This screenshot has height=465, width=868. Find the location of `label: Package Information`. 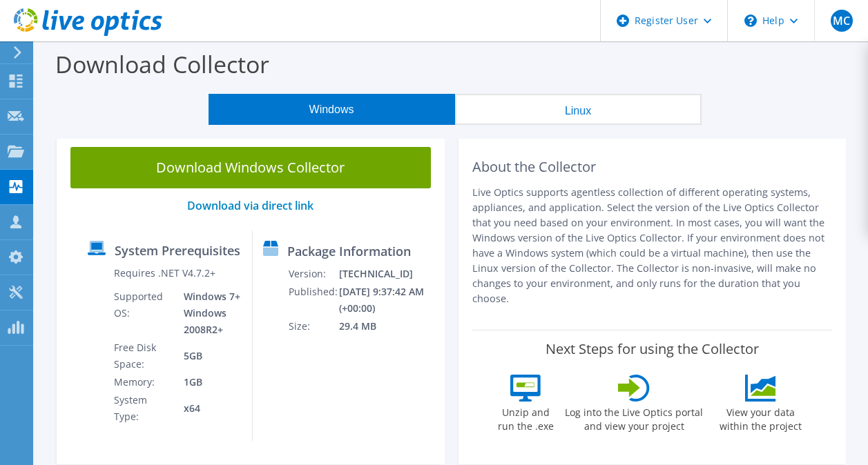

label: Package Information is located at coordinates (348, 251).